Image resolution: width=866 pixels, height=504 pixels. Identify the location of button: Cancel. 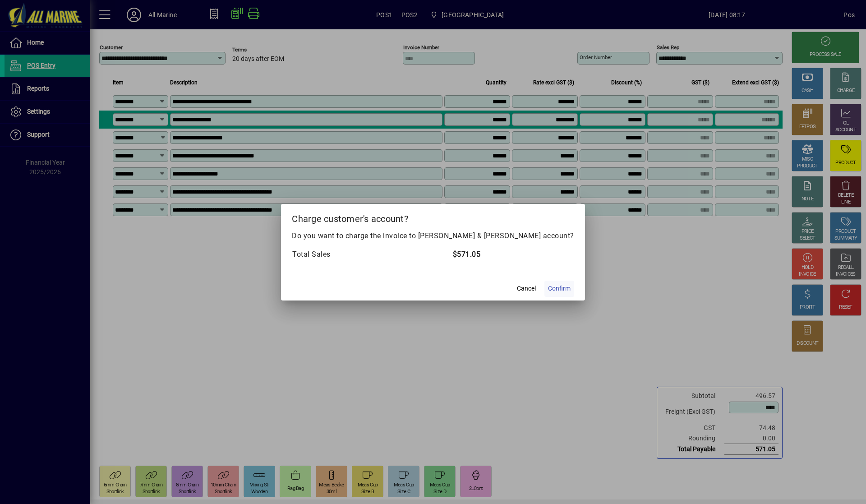
(527, 289).